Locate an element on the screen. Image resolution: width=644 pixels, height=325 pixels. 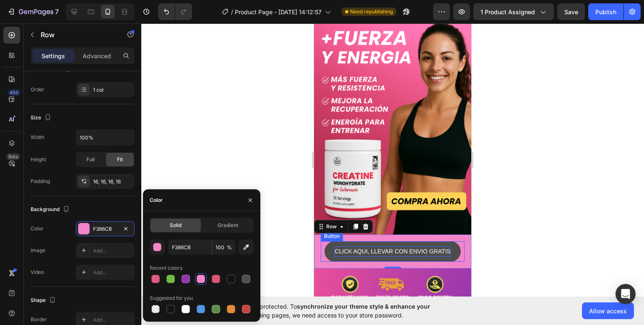
div: Rich Text Editor. Editing area: main is located at coordinates (78, 228).